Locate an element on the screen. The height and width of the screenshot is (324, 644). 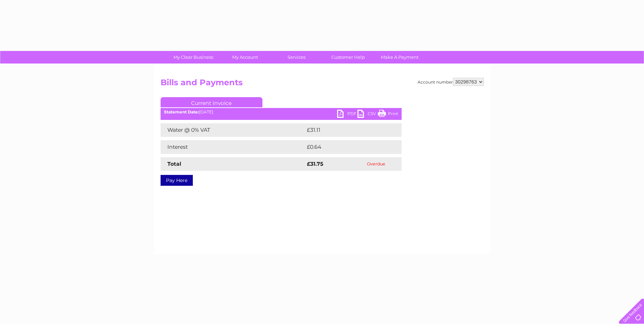
a: Make A Payment is located at coordinates (399, 57).